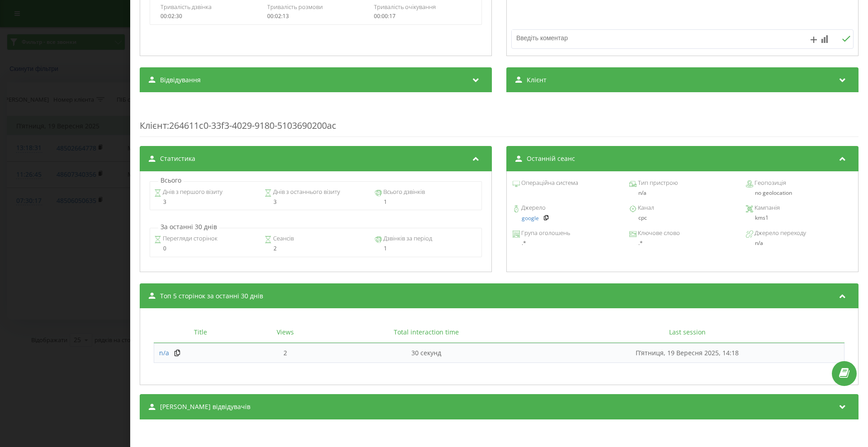 This screenshot has width=868, height=447. I want to click on span: Тривалість розмови, so click(295, 6).